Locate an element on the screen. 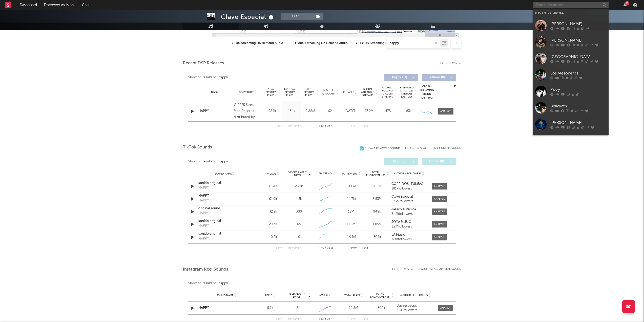 The width and height of the screenshot is (644, 322). button: + Add Instagram Reel Sound is located at coordinates (440, 269).